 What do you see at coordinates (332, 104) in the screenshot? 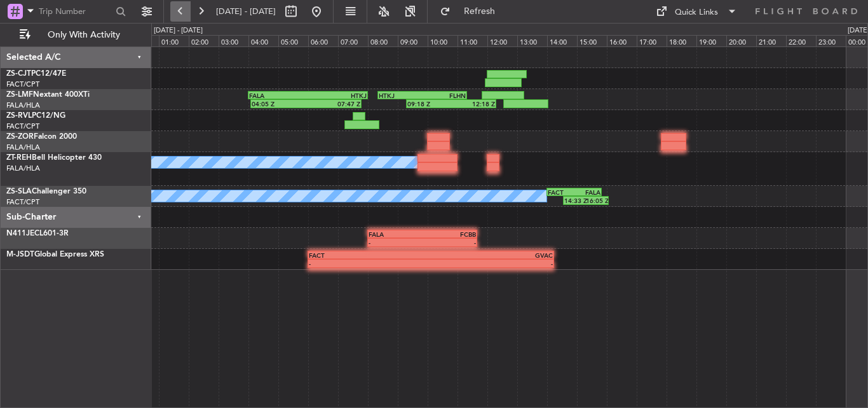
I see `div: 07:47 Z` at bounding box center [332, 104].